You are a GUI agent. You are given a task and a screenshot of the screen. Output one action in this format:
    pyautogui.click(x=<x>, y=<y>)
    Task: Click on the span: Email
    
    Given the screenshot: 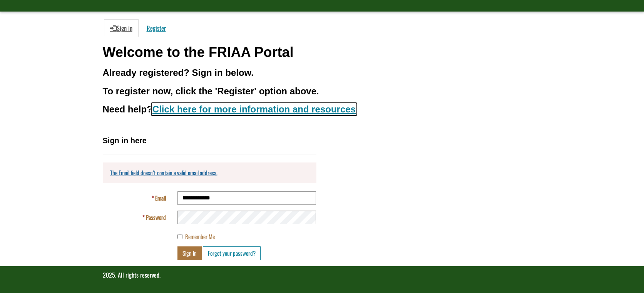 What is the action you would take?
    pyautogui.click(x=161, y=198)
    